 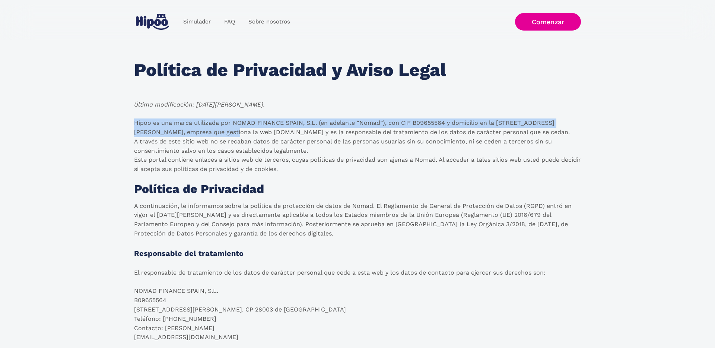 What do you see at coordinates (357, 220) in the screenshot?
I see `p: A continuación, le informamos sobre la política de protección de datos de Nomad. El Reglamento de...` at bounding box center [357, 220].